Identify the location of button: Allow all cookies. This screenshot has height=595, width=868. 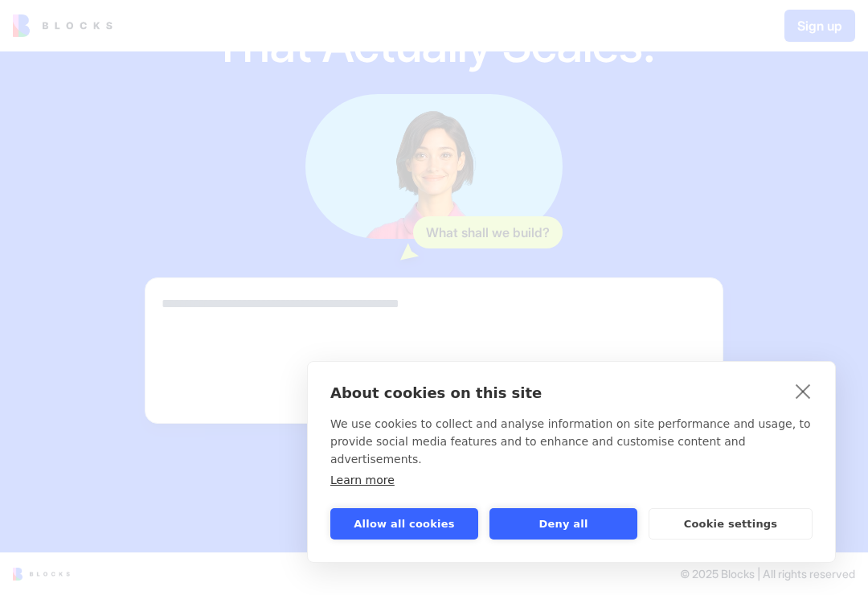
(404, 523).